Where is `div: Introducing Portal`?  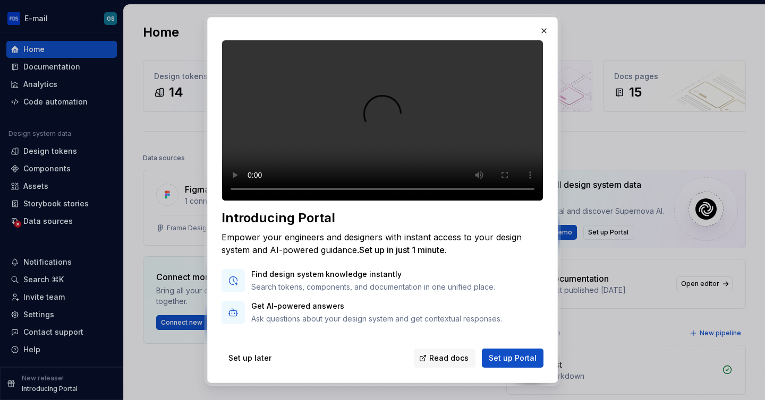
div: Introducing Portal is located at coordinates (382, 218).